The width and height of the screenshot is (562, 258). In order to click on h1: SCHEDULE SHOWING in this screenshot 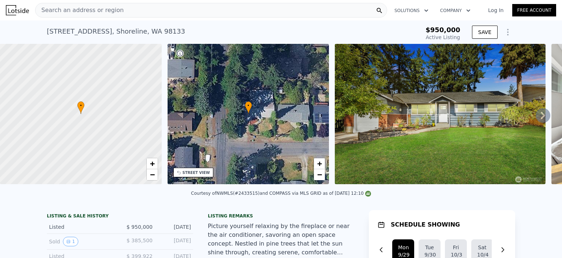, I will do `click(425, 225)`.